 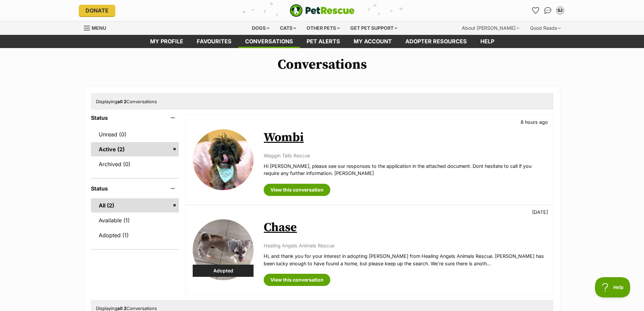 What do you see at coordinates (269, 41) in the screenshot?
I see `a: conversations` at bounding box center [269, 41].